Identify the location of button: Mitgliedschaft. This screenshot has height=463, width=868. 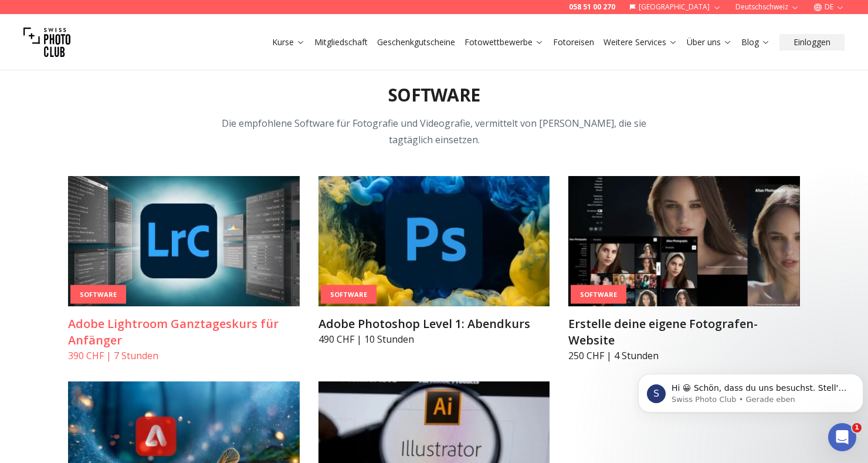
(341, 42).